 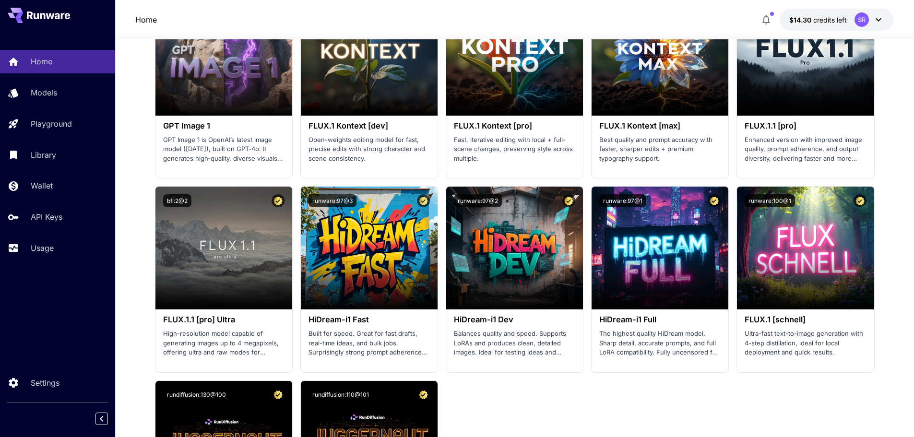 I want to click on button: bfl:2@2, so click(x=177, y=200).